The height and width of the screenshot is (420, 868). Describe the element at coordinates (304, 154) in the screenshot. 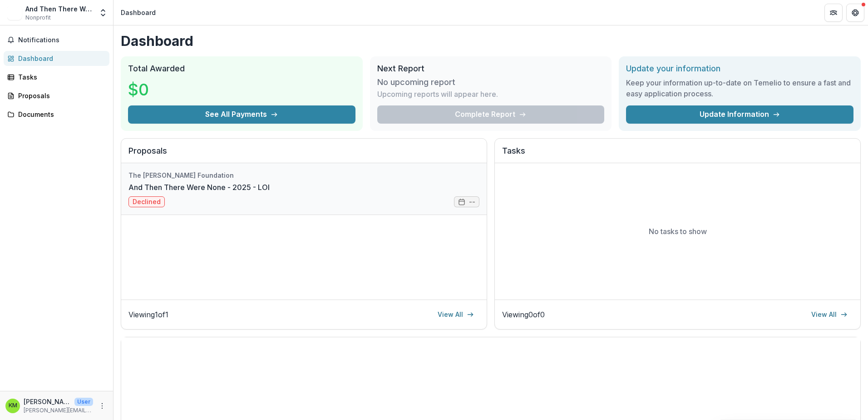

I see `h2: Proposals` at that location.